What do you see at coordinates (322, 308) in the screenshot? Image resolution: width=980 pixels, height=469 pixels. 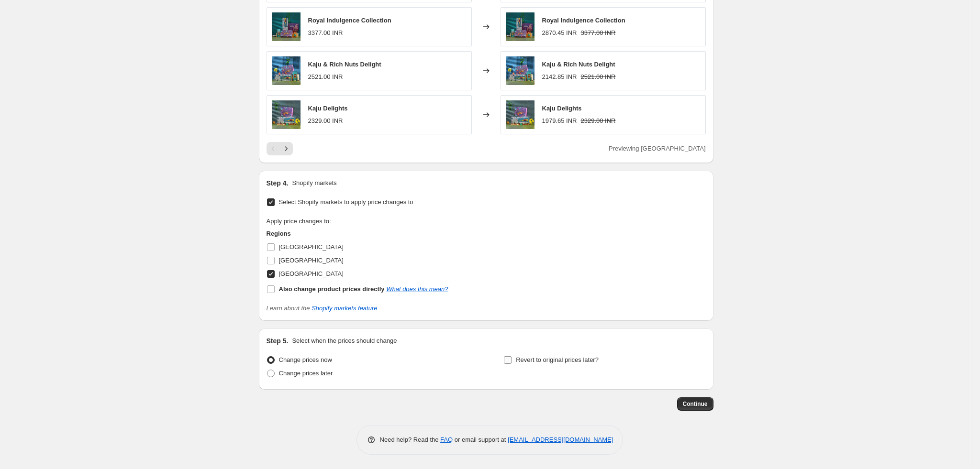 I see `i: Learn about the` at bounding box center [322, 308].